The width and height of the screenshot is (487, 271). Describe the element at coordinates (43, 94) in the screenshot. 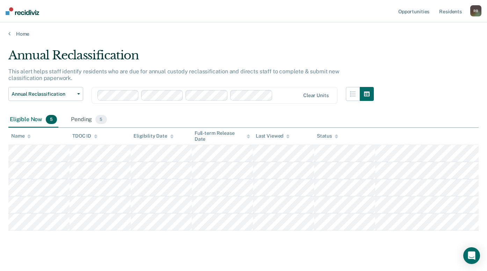

I see `span: Annual Reclassification` at that location.